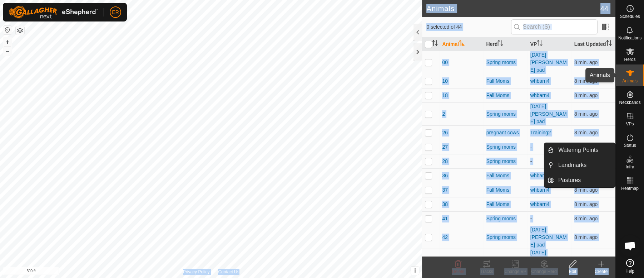 This screenshot has width=644, height=278. Describe the element at coordinates (601, 271) in the screenshot. I see `div: Create` at that location.